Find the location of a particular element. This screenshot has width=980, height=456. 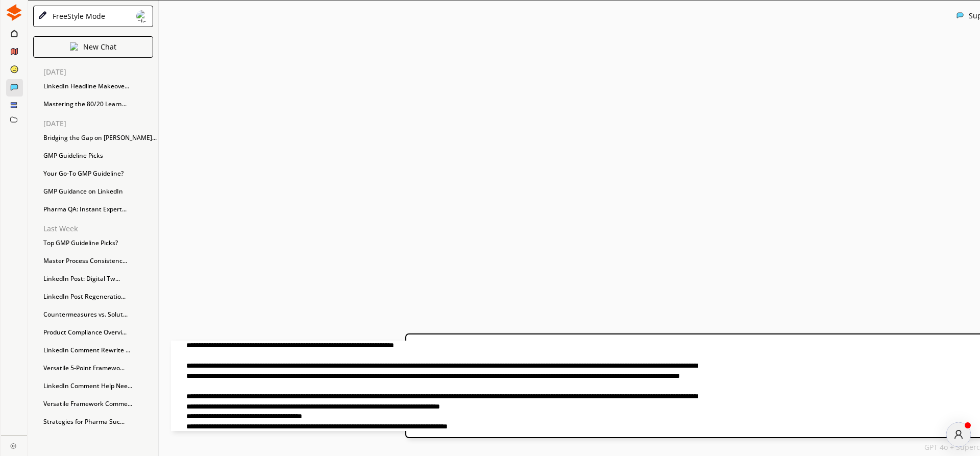

div: Strategies for Pharma Suc... is located at coordinates (98, 422).